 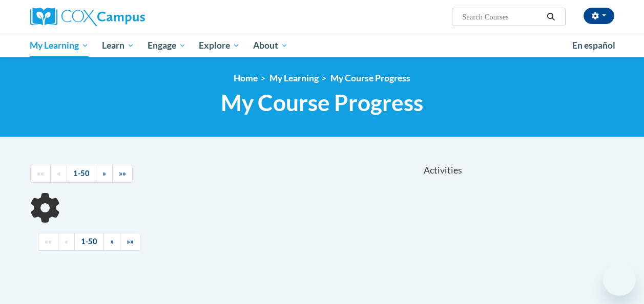 What do you see at coordinates (59, 46) in the screenshot?
I see `span: My Learning` at bounding box center [59, 46].